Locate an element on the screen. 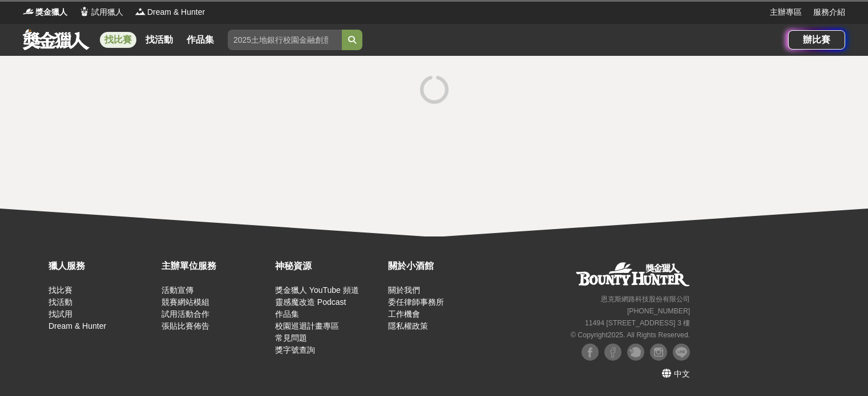  span: Dream & Hunter is located at coordinates (176, 12).